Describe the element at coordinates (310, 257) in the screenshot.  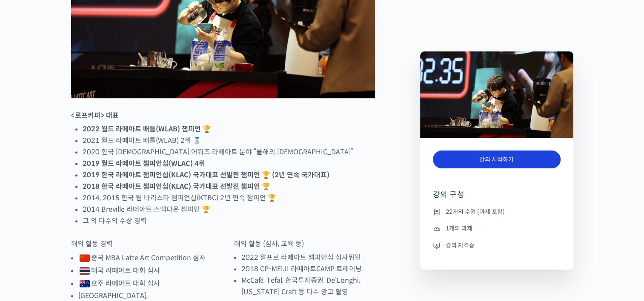
I see `li: 2022 알프로 라떼아트 챔피언십 심사위원` at that location.